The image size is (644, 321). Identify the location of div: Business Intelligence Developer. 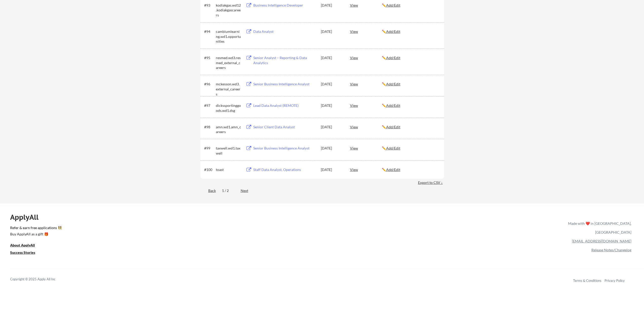
(285, 5).